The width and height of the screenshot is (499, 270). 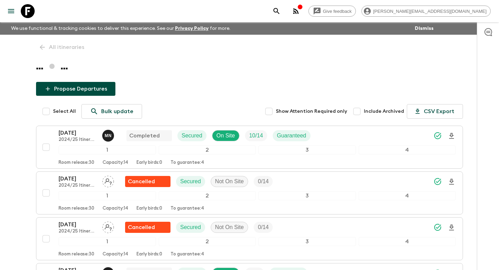 What do you see at coordinates (384, 111) in the screenshot?
I see `span: Include Archived` at bounding box center [384, 111].